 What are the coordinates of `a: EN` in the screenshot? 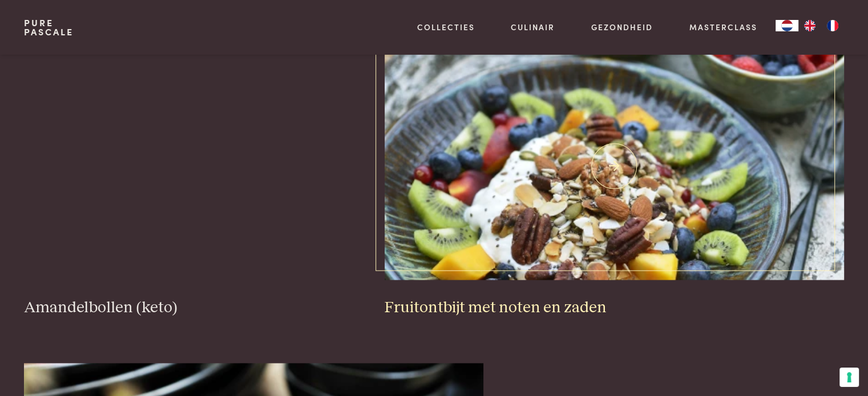 It's located at (810, 26).